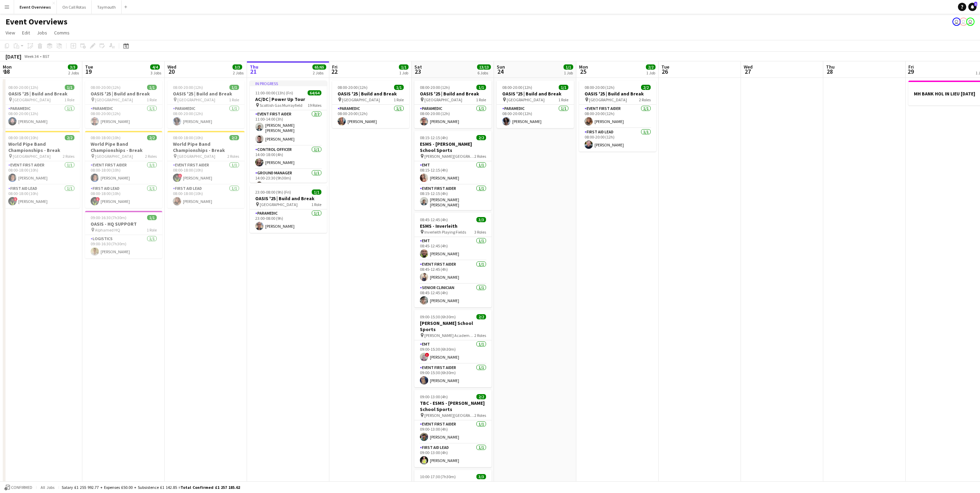 Image resolution: width=980 pixels, height=493 pixels. Describe the element at coordinates (253, 71) in the screenshot. I see `span: 21` at that location.